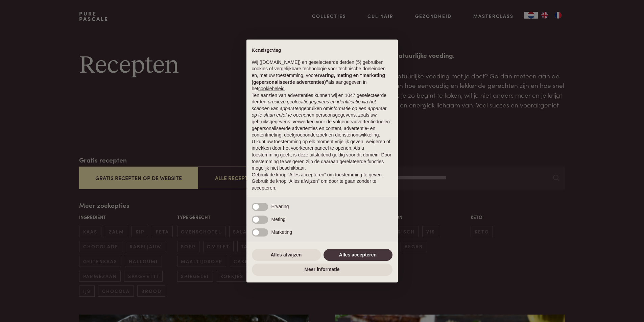 The height and width of the screenshot is (322, 644). I want to click on button: advertentiedoelen, so click(371, 122).